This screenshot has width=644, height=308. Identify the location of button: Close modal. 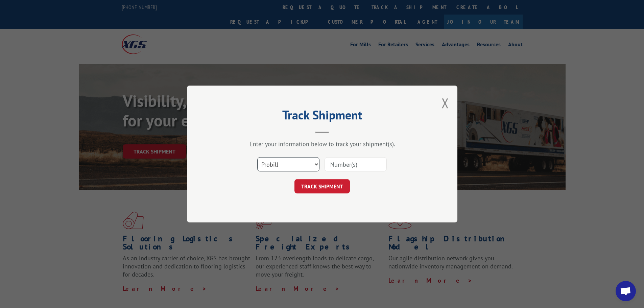
(446, 103).